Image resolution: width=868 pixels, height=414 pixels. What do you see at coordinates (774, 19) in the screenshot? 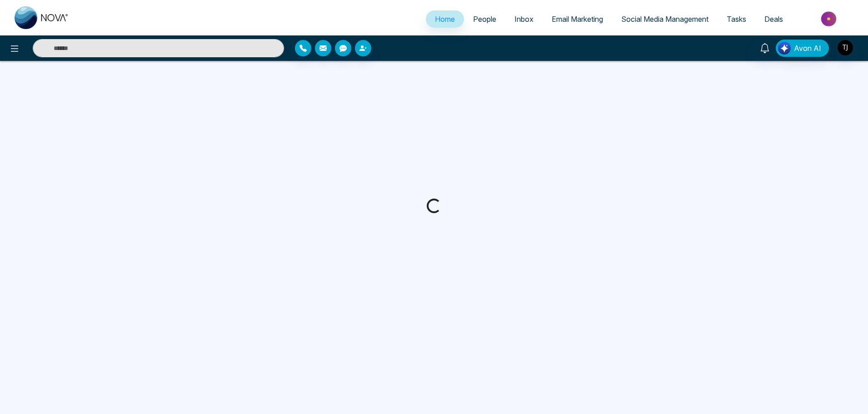
I see `a: Deals` at bounding box center [774, 19].